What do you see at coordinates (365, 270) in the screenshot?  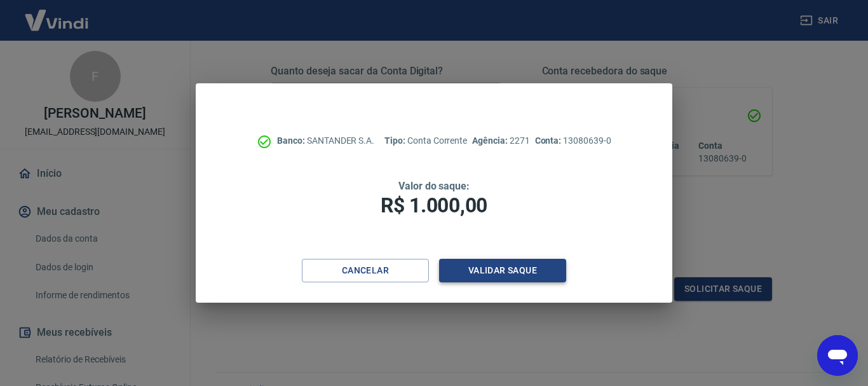 I see `button: Cancelar` at bounding box center [365, 270].